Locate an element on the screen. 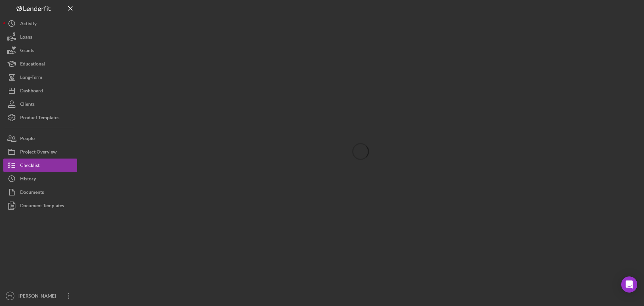 This screenshot has width=644, height=306. a: People is located at coordinates (40, 139).